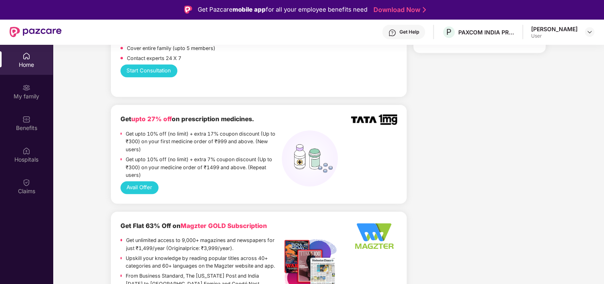  What do you see at coordinates (204, 262) in the screenshot?
I see `p: Upskill your knowledge by reading popular titles across 40+ categories and 60+ languages on the M...` at bounding box center [204, 262].